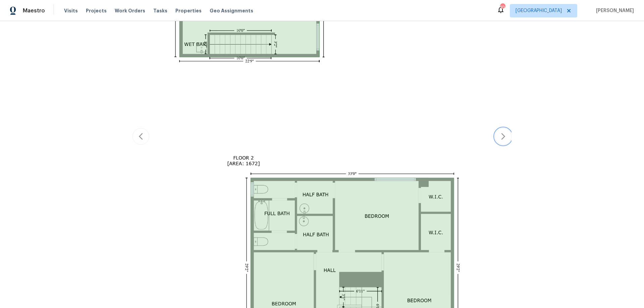  What do you see at coordinates (232, 11) in the screenshot?
I see `span: Geo Assignments` at bounding box center [232, 11].